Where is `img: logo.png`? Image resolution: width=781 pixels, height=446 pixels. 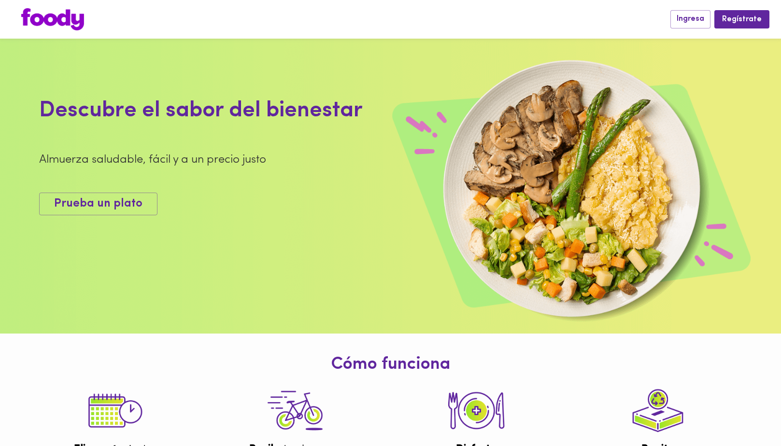
img: logo.png is located at coordinates (53, 19).